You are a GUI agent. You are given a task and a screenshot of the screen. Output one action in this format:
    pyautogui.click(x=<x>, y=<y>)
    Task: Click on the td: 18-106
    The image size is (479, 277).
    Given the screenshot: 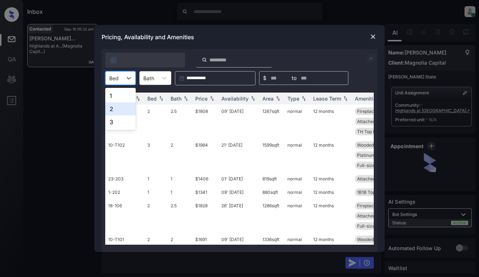 What is the action you would take?
    pyautogui.click(x=125, y=215)
    